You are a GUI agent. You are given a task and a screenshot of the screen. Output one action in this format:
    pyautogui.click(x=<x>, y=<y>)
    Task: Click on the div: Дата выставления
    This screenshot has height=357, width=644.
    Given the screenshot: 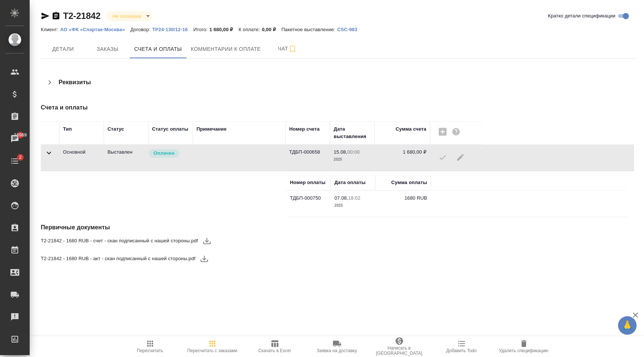 What is the action you would take?
    pyautogui.click(x=352, y=133)
    